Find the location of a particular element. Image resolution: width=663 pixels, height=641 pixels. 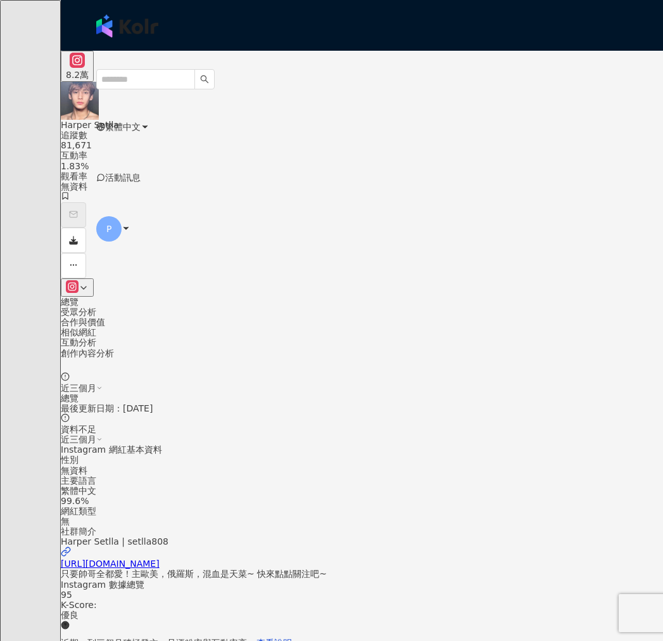

div: 網紅類型 is located at coordinates (362, 511).